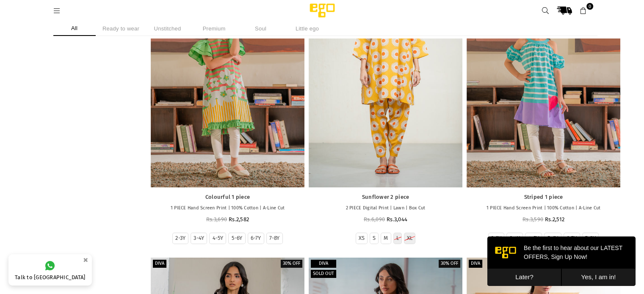 The width and height of the screenshot is (644, 294). Describe the element at coordinates (18, 16) in the screenshot. I see `img: 0cbaee4b-b7aa-4ae3-95f9-a0cfc8d0fca1.png` at that location.